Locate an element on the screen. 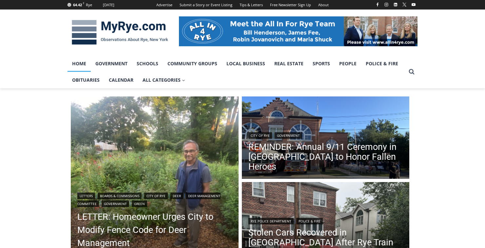 This screenshot has height=248, width=485. a: All Categories is located at coordinates (164, 80).